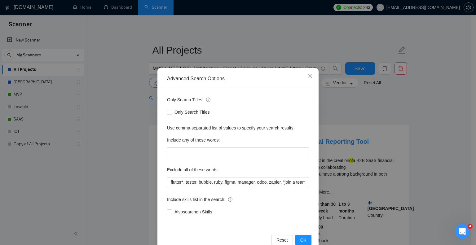 The image size is (476, 245). Describe the element at coordinates (303, 240) in the screenshot. I see `button: OK` at that location.